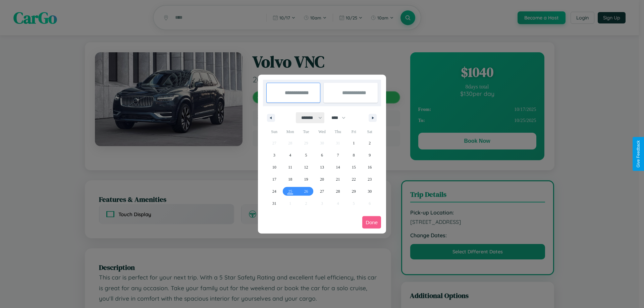 This screenshot has height=308, width=644. I want to click on button: 17, so click(274, 179).